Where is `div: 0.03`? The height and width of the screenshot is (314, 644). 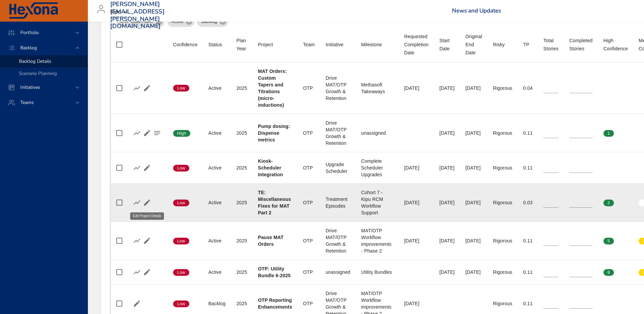
div: 0.03 is located at coordinates (528, 202).